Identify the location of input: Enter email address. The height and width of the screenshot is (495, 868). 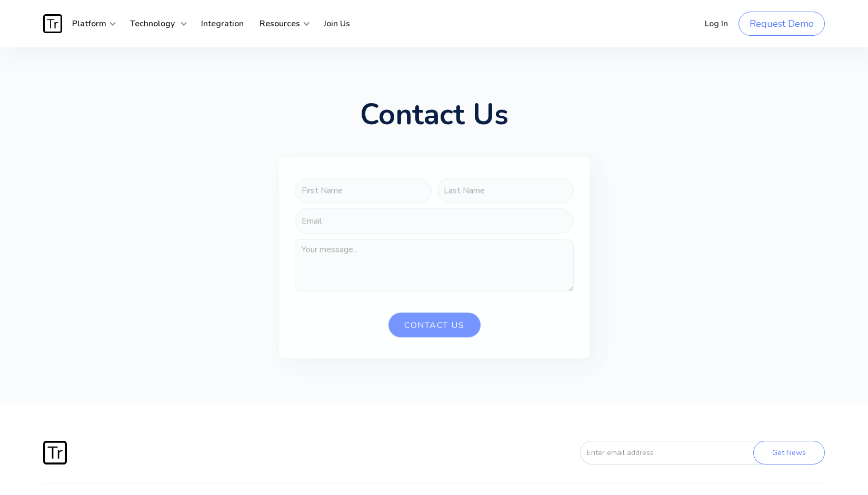
(676, 453).